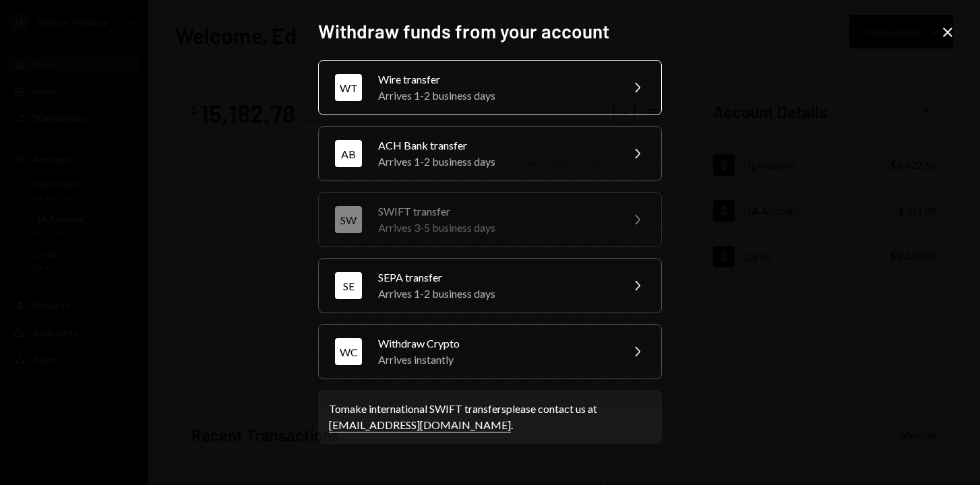 This screenshot has height=485, width=980. I want to click on button: ABACH Bank transferArrives 1-2 business days, so click(490, 154).